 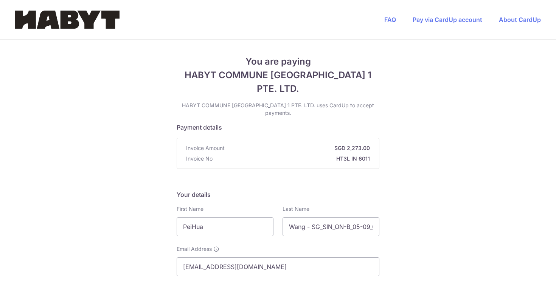 What do you see at coordinates (194, 249) in the screenshot?
I see `span: Email Address` at bounding box center [194, 249].